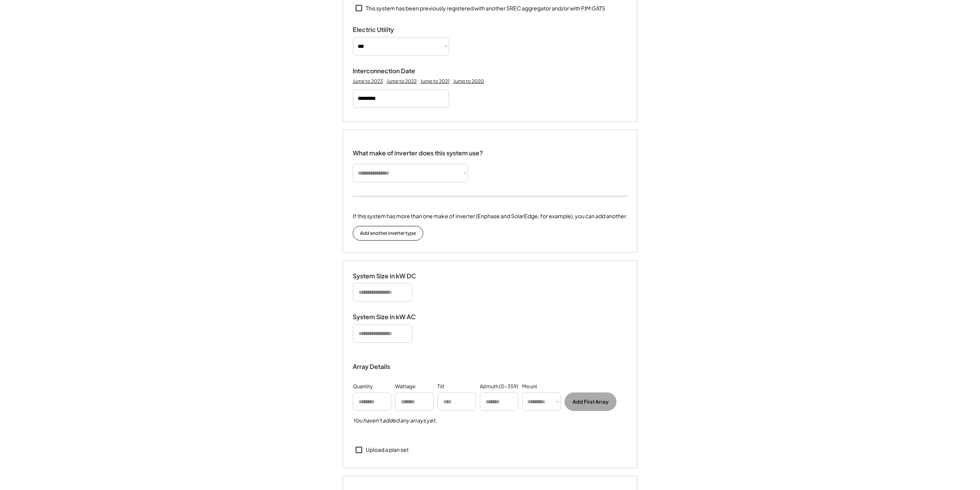 This screenshot has width=980, height=490. Describe the element at coordinates (469, 81) in the screenshot. I see `div: Jump to 2020` at that location.